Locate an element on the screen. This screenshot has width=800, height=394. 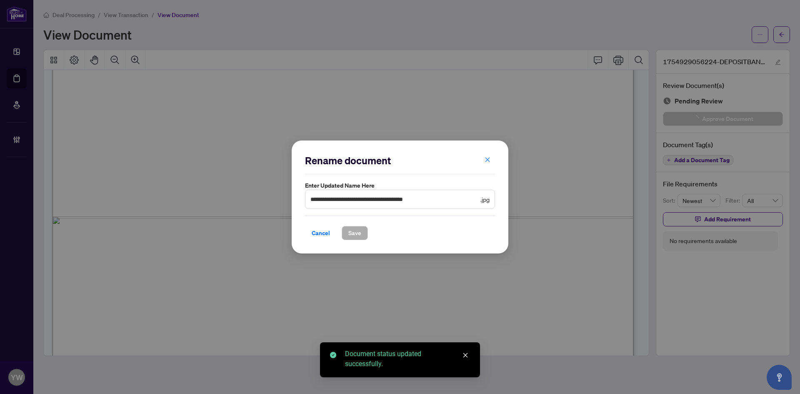
span: Cancel is located at coordinates (321, 233).